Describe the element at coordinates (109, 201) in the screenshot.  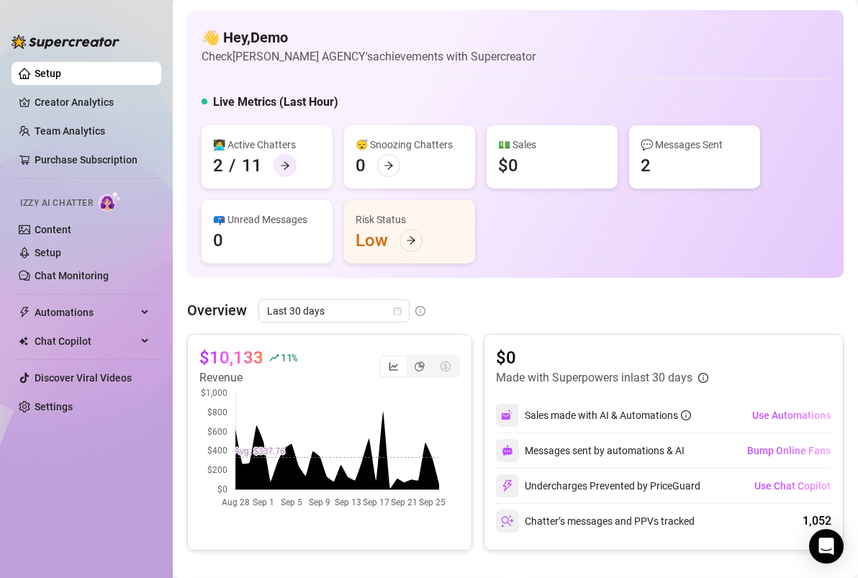
I see `img: AI Chatter` at that location.